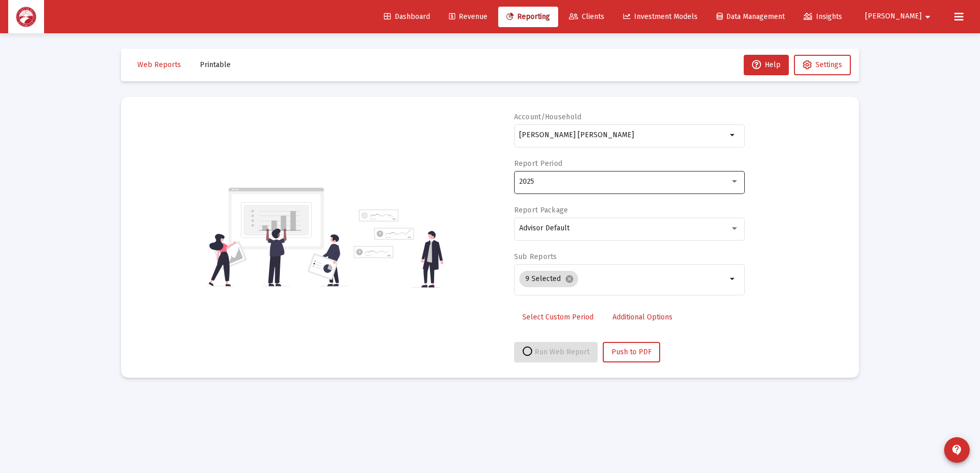 The image size is (980, 473). What do you see at coordinates (660, 17) in the screenshot?
I see `a: Investment Models` at bounding box center [660, 17].